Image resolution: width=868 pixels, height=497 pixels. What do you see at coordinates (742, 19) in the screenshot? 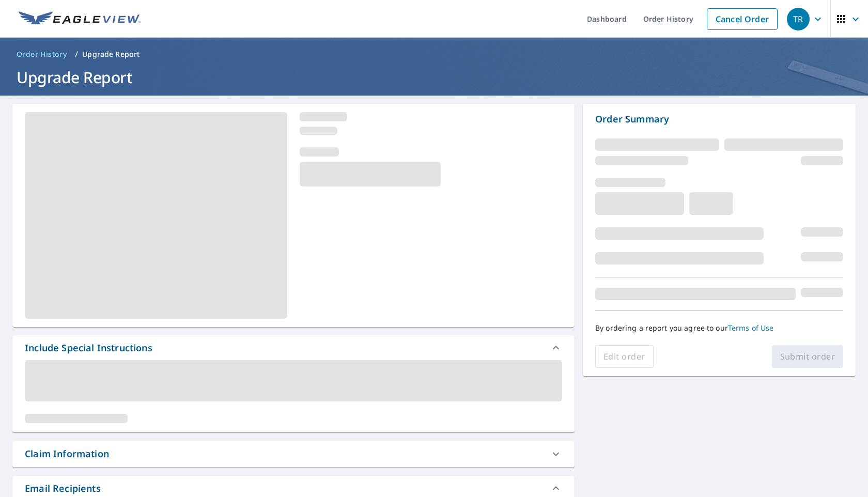
I see `a: Cancel Order` at bounding box center [742, 19].